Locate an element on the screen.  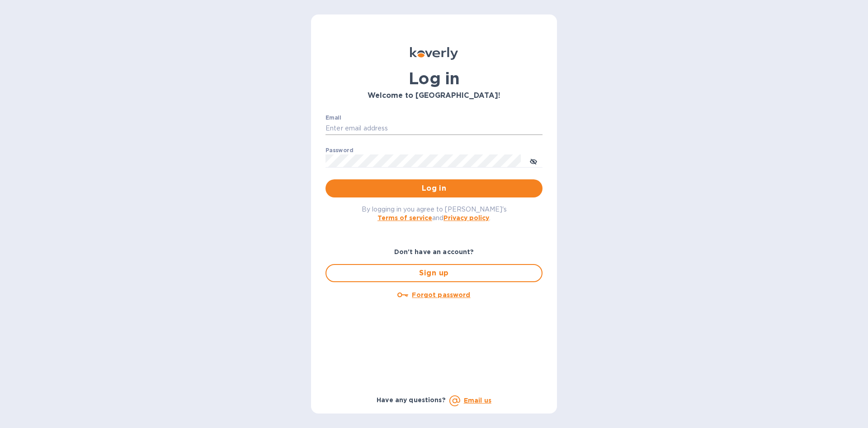
a: Terms of service is located at coordinates (405, 218).